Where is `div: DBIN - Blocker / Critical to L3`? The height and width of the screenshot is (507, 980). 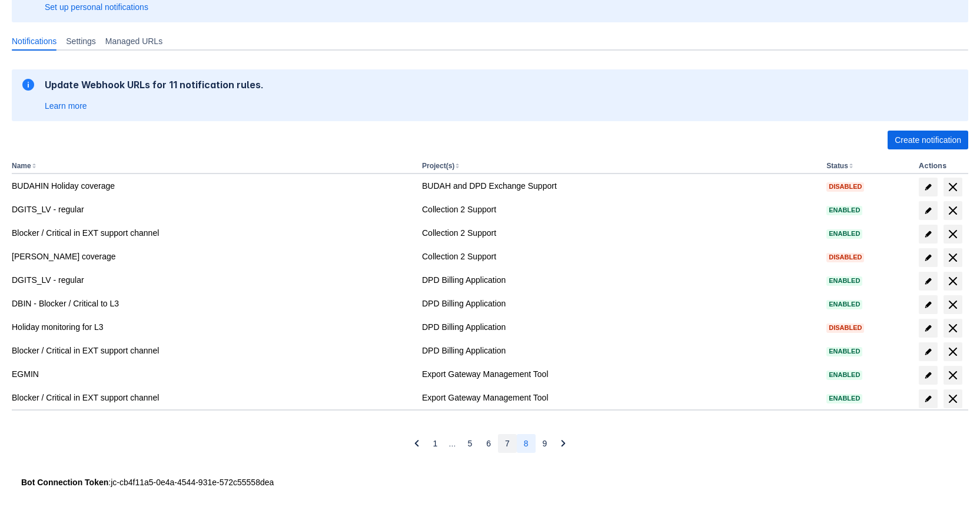
div: DBIN - Blocker / Critical to L3 is located at coordinates (212, 304).